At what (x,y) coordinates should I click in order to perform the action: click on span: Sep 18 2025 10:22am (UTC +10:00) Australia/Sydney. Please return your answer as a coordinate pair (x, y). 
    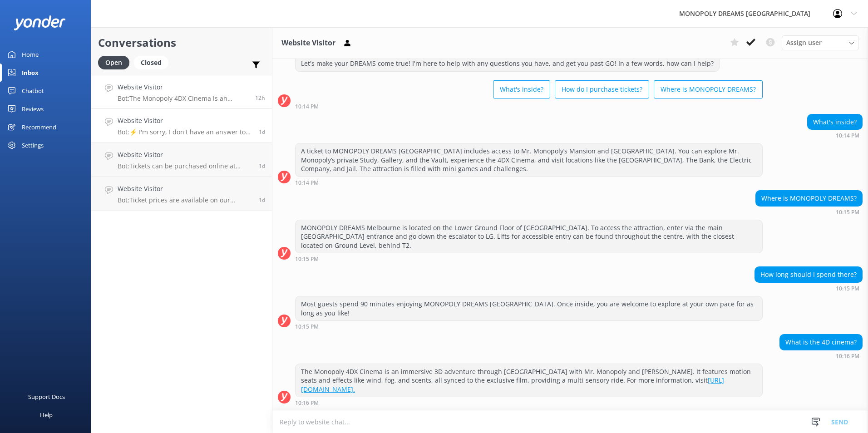
    Looking at the image, I should click on (262, 132).